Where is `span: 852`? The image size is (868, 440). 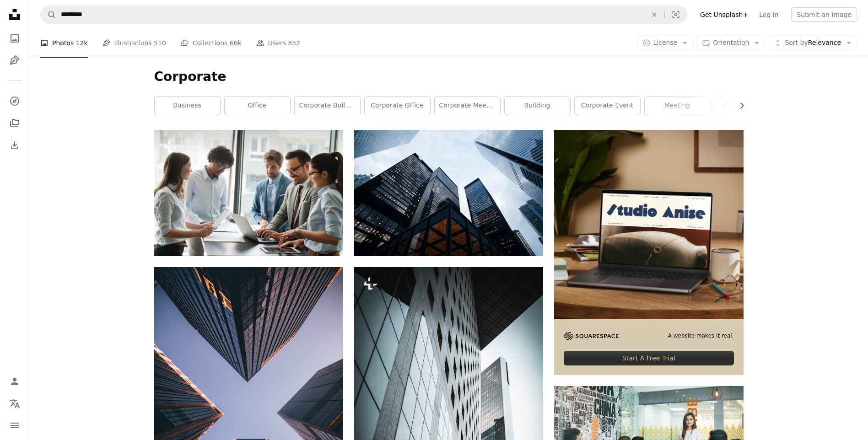
span: 852 is located at coordinates (294, 43).